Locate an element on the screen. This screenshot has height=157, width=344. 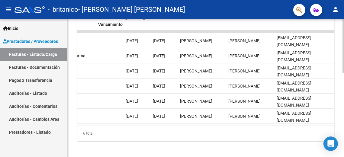
datatable-header-cell: Email is located at coordinates (304, 24).